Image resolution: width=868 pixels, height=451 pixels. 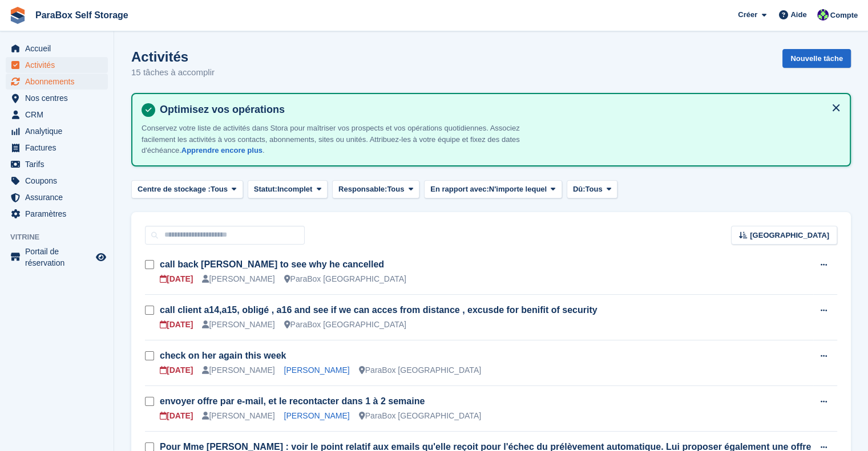 What do you see at coordinates (60, 82) in the screenshot?
I see `span: Abonnements` at bounding box center [60, 82].